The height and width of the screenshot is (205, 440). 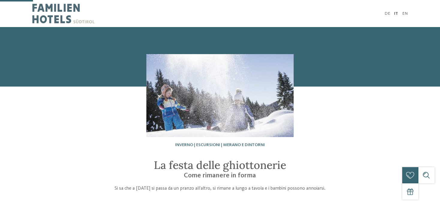 I want to click on span: Come rimanere in forma, so click(x=220, y=175).